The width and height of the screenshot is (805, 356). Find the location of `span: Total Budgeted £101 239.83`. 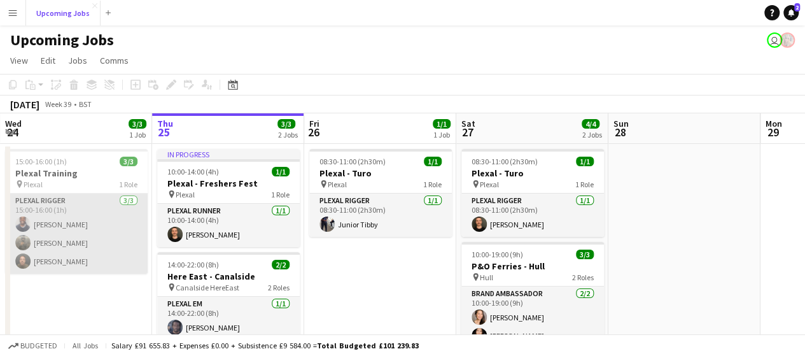

span: Total Budgeted £101 239.83 is located at coordinates (368, 345).